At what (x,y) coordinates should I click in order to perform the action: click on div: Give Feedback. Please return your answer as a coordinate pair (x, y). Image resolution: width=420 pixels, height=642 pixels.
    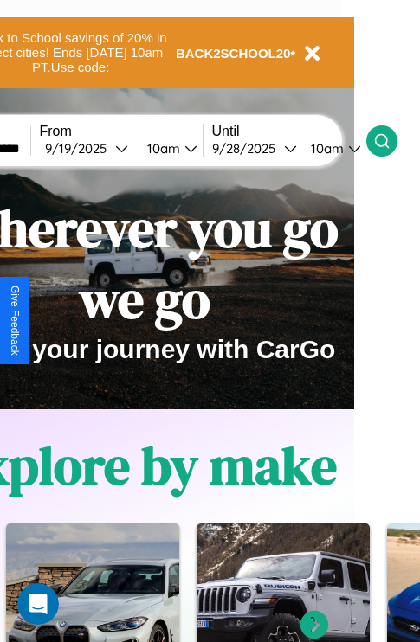
    Looking at the image, I should click on (15, 320).